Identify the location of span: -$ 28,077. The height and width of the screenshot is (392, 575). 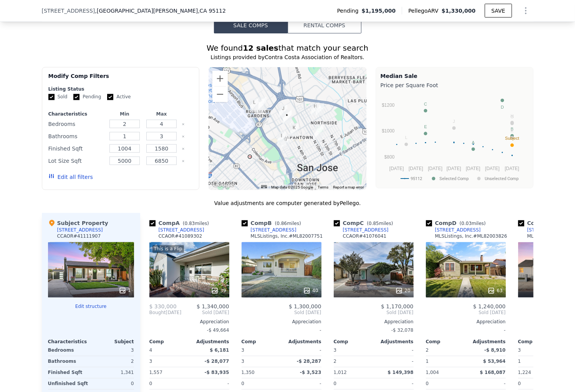
(217, 361).